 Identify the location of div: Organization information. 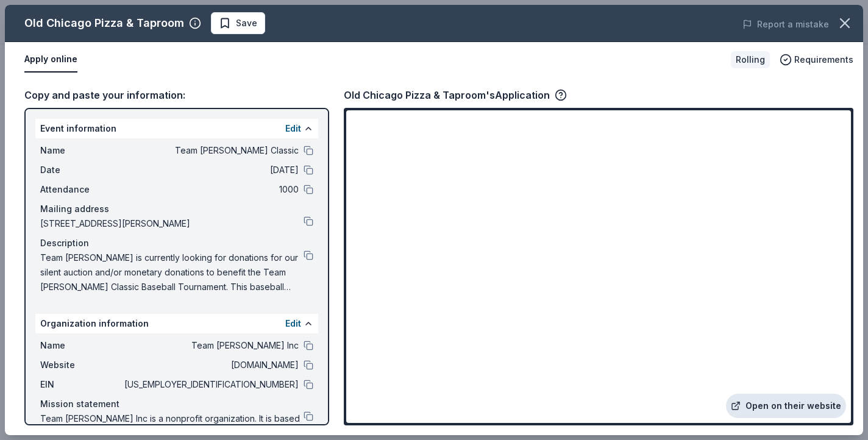
(177, 324).